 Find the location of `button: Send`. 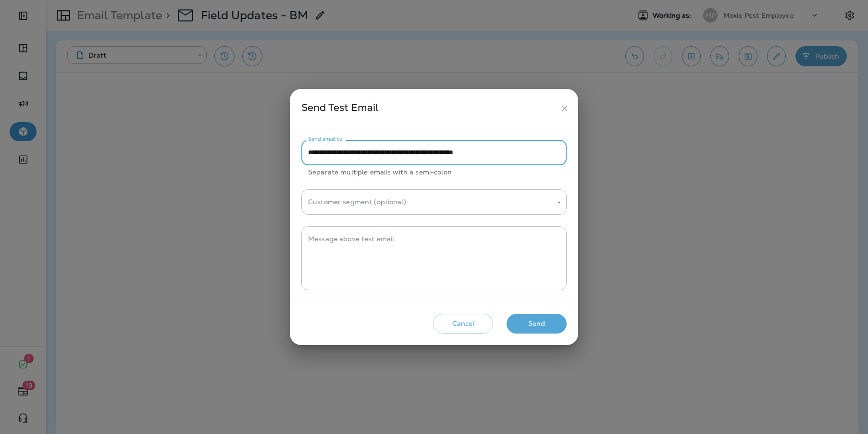

button: Send is located at coordinates (536, 324).